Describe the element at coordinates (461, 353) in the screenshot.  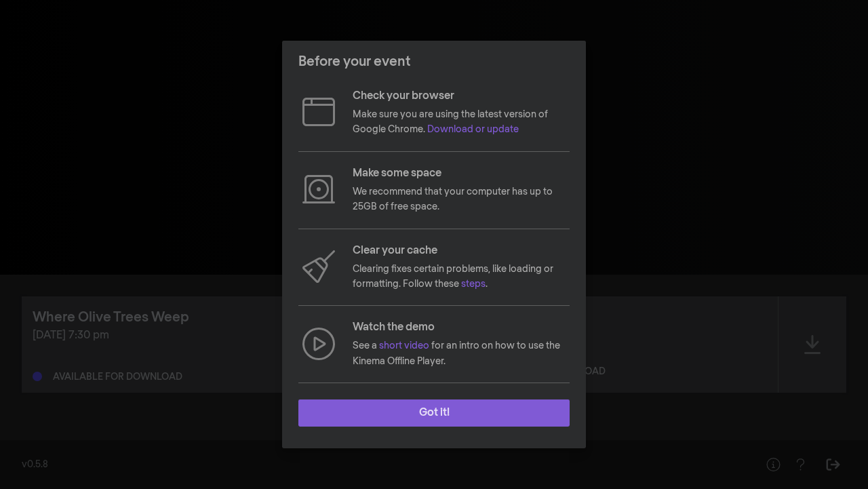
I see `p: See a for an intro on how to use the Kinema Offline Player.` at that location.